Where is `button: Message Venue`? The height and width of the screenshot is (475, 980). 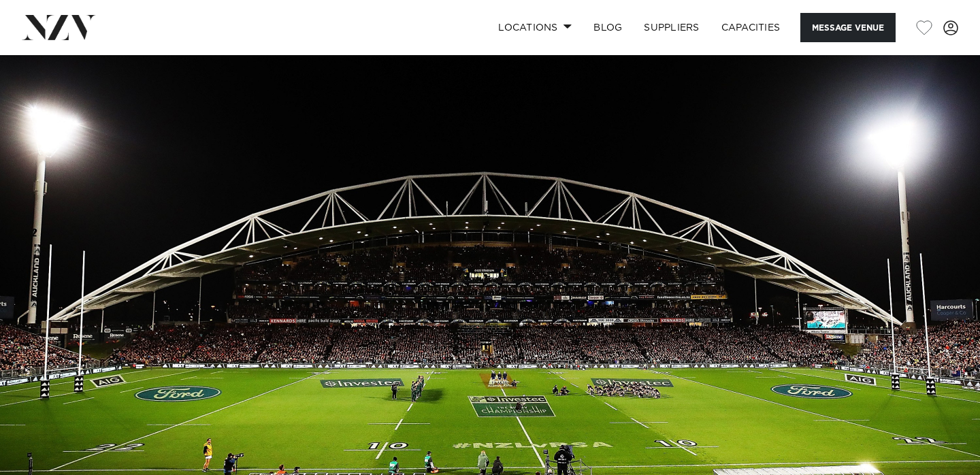 button: Message Venue is located at coordinates (848, 28).